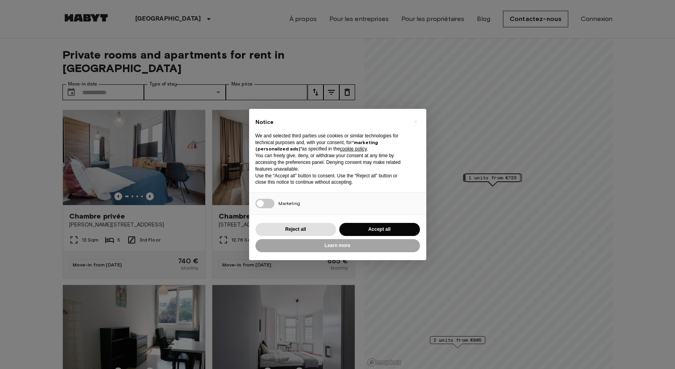  I want to click on a: cookie policy, so click(354, 149).